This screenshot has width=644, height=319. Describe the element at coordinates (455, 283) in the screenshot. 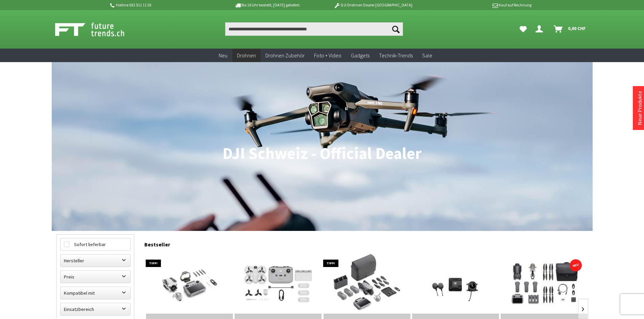

I see `img: DJI O4 Air Lufteinheit` at that location.